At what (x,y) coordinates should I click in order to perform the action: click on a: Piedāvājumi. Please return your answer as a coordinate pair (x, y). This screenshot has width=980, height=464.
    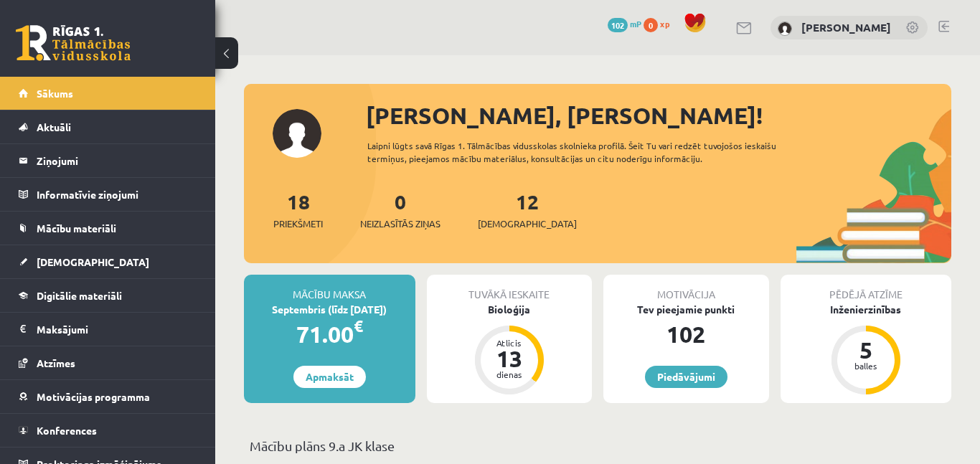
    Looking at the image, I should click on (686, 377).